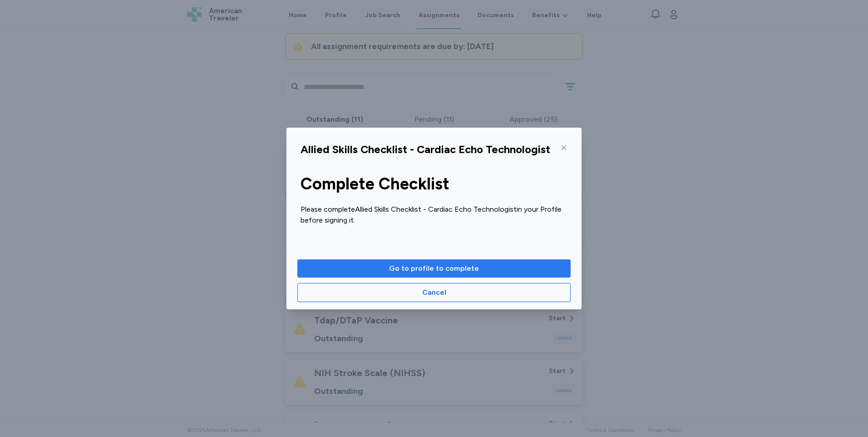 The image size is (868, 437). I want to click on button: Go to profile to complete, so click(434, 268).